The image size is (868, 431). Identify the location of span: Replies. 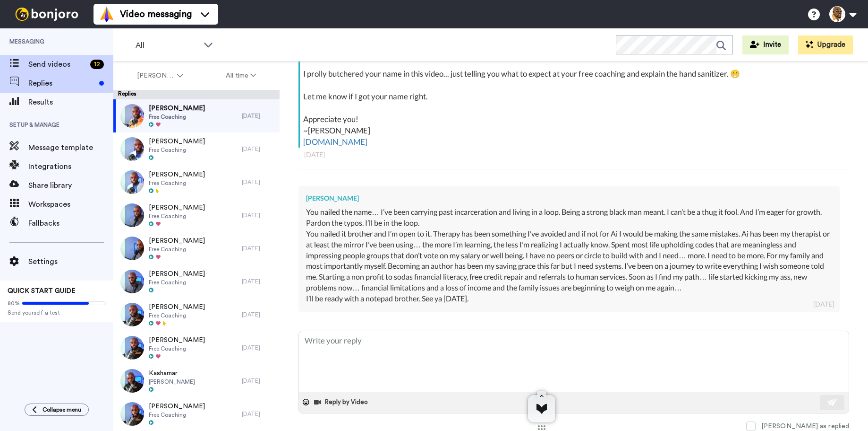
(62, 83).